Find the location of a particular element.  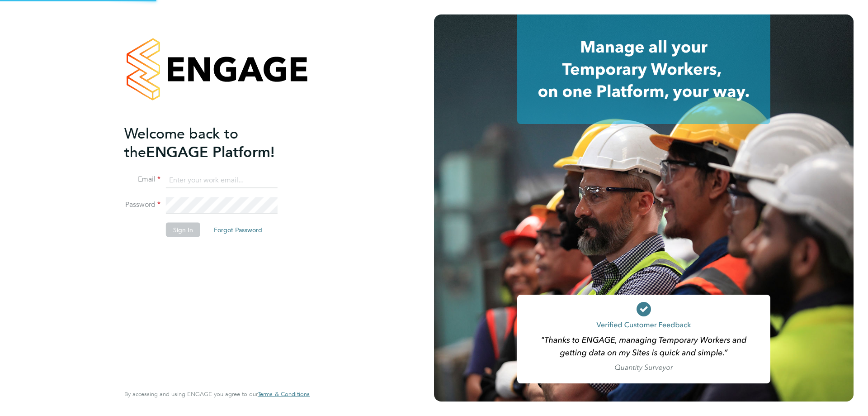

span: Terms & Conditions is located at coordinates (284, 393).